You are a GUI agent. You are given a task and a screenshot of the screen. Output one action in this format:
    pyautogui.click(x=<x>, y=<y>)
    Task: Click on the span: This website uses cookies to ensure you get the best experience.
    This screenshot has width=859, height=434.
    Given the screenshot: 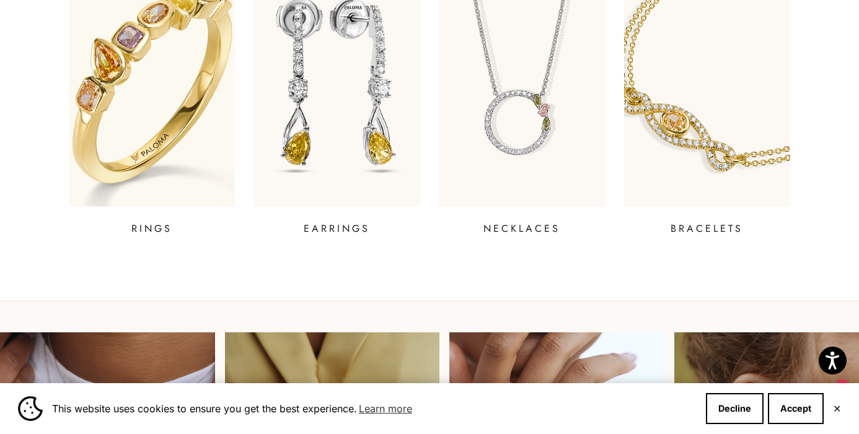 What is the action you would take?
    pyautogui.click(x=374, y=409)
    